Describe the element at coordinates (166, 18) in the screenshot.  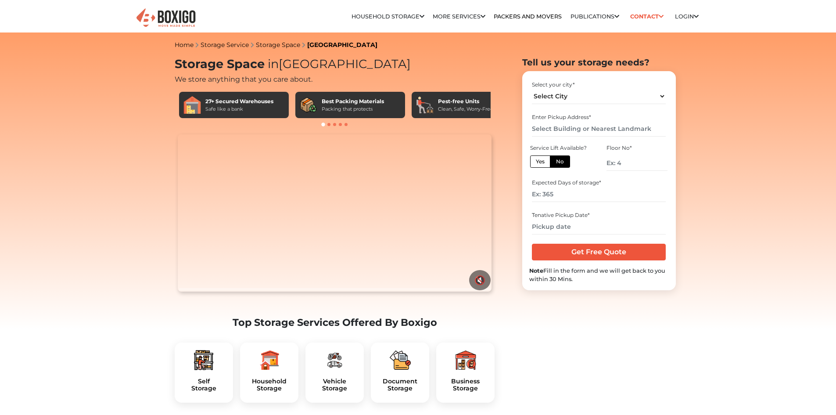
I see `img: Boxigo` at that location.